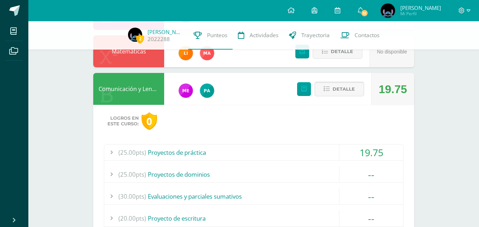 The height and width of the screenshot is (227, 479). Describe the element at coordinates (186, 91) in the screenshot. I see `img: 498c526042e7dcf1c615ebb741a80315.png` at that location.